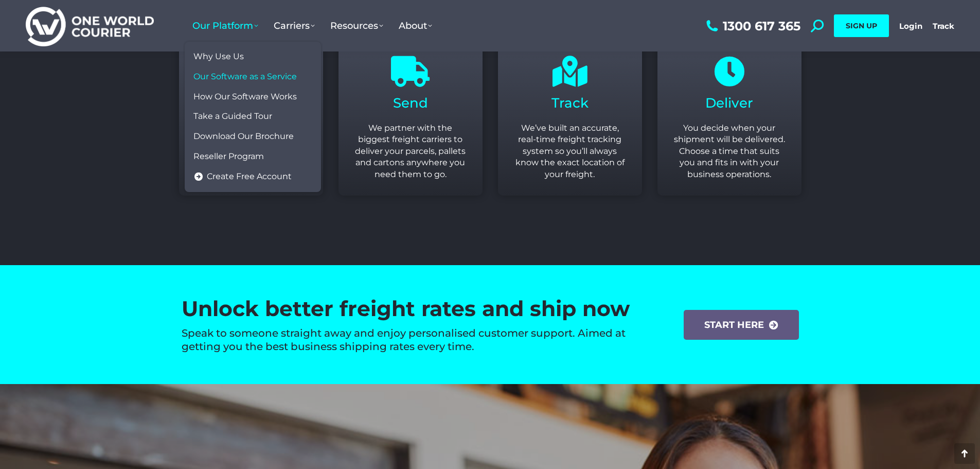  What do you see at coordinates (225, 26) in the screenshot?
I see `a: Our Platform` at bounding box center [225, 26].